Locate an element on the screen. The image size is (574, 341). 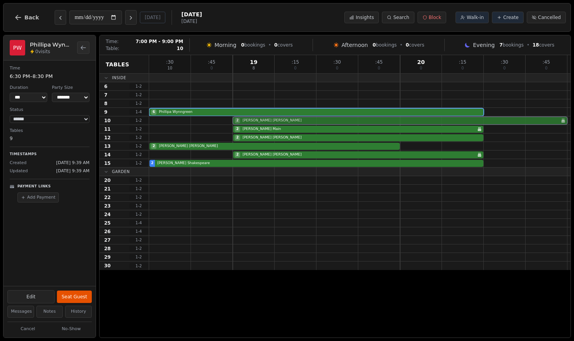
span: 23 is located at coordinates (107, 206).